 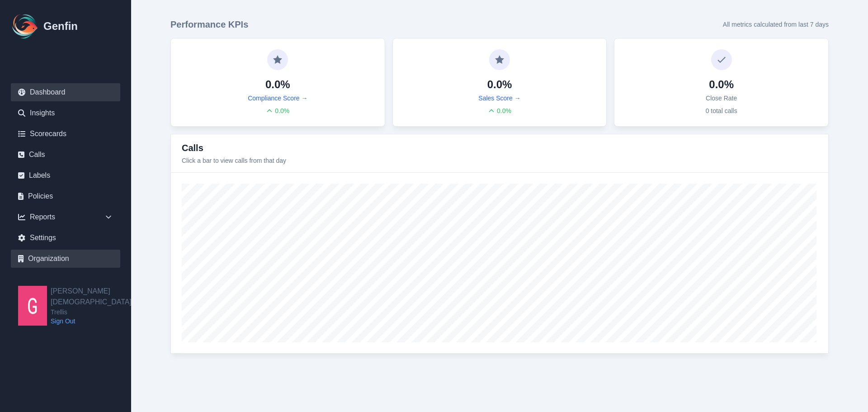 I want to click on a: Labels, so click(x=65, y=176).